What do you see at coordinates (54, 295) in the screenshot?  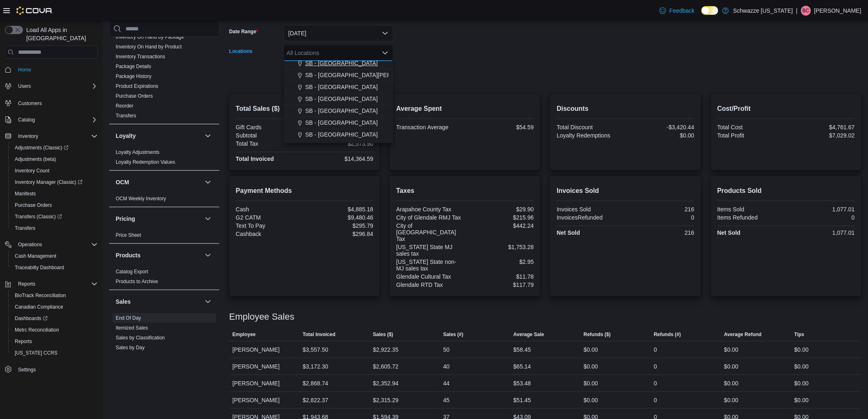 I see `button: BioTrack Reconciliation` at bounding box center [54, 295].